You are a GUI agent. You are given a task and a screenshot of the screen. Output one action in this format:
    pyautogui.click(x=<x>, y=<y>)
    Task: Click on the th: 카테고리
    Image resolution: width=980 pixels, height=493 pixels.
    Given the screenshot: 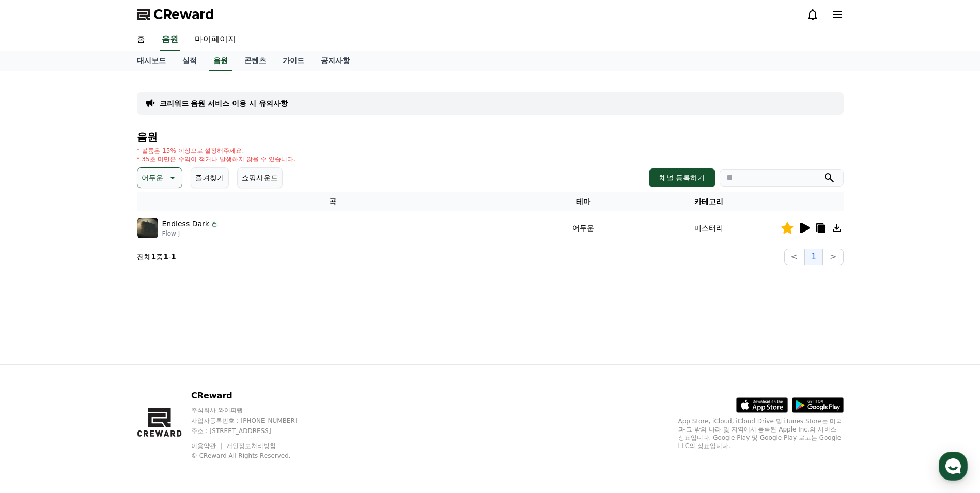 What is the action you would take?
    pyautogui.click(x=709, y=201)
    